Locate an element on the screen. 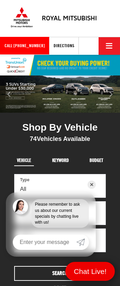 The image size is (120, 286). span: Budget is located at coordinates (96, 160).